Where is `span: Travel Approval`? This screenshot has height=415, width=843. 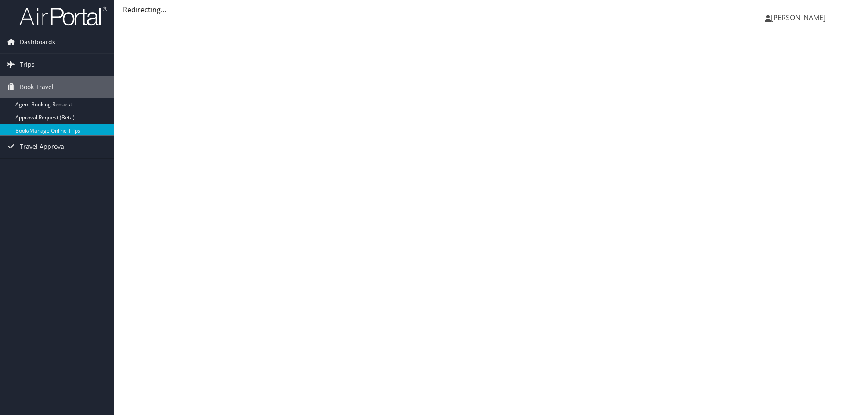 span: Travel Approval is located at coordinates (43, 147).